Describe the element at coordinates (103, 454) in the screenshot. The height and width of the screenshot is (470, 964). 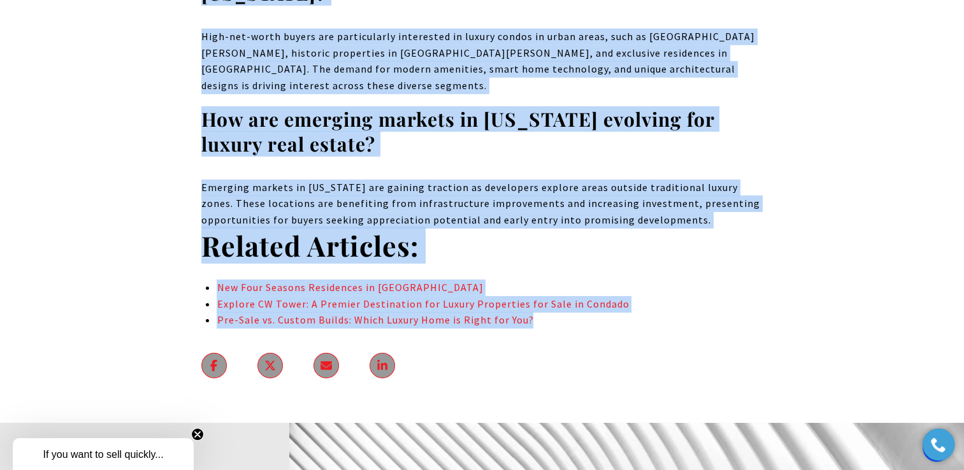
I see `div: If you want to sell quickly... Close teaser` at that location.